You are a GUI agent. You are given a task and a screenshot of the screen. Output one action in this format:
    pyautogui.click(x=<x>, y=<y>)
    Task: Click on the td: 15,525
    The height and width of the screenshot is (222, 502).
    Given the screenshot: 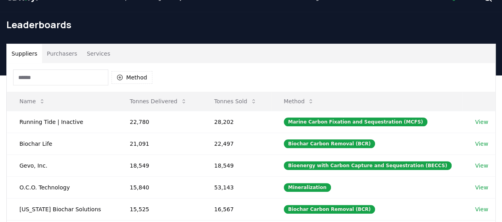 What is the action you would take?
    pyautogui.click(x=159, y=209)
    